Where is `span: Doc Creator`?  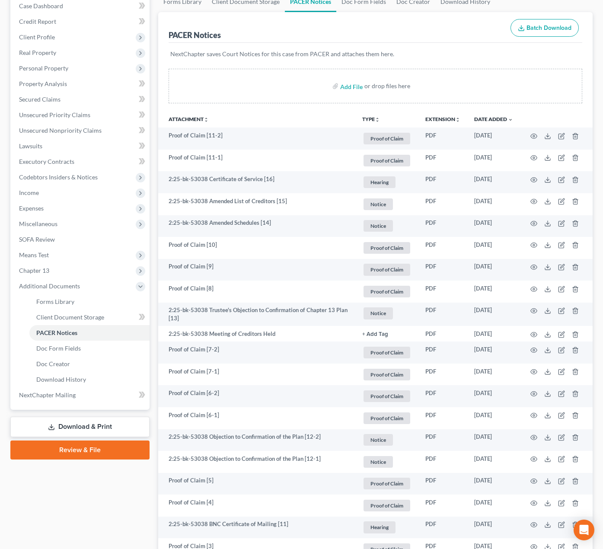
span: Doc Creator is located at coordinates (53, 364).